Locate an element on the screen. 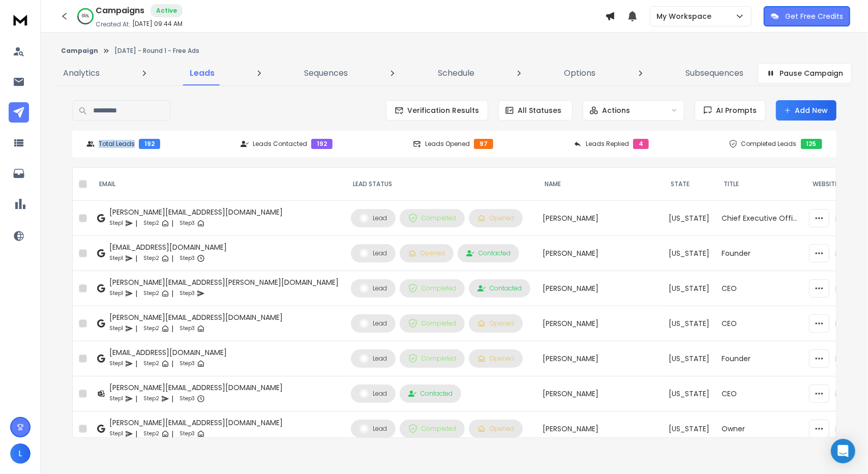 The width and height of the screenshot is (868, 474). div: 4 is located at coordinates (641, 144).